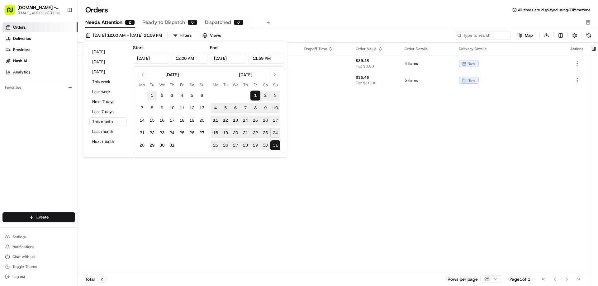 This screenshot has width=598, height=286. Describe the element at coordinates (266, 108) in the screenshot. I see `button: 9` at that location.